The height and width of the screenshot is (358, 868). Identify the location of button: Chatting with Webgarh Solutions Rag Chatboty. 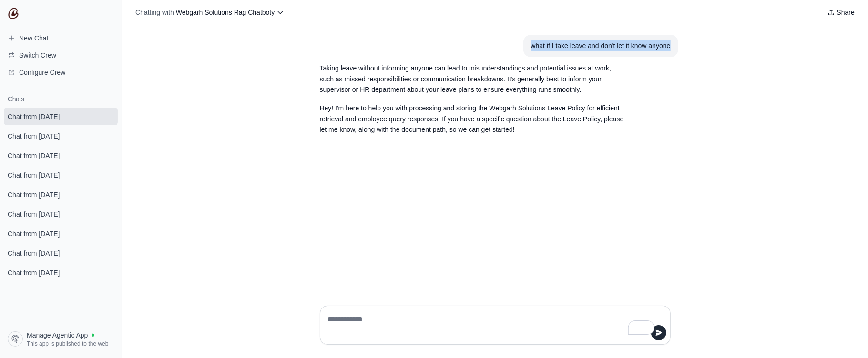
(210, 12).